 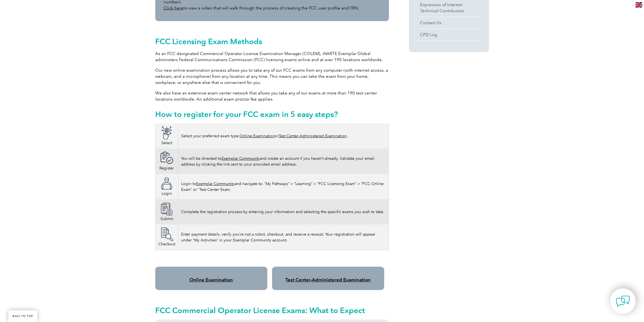 What do you see at coordinates (284, 136) in the screenshot?
I see `td: Select your preferred exam type: or .` at bounding box center [284, 136].